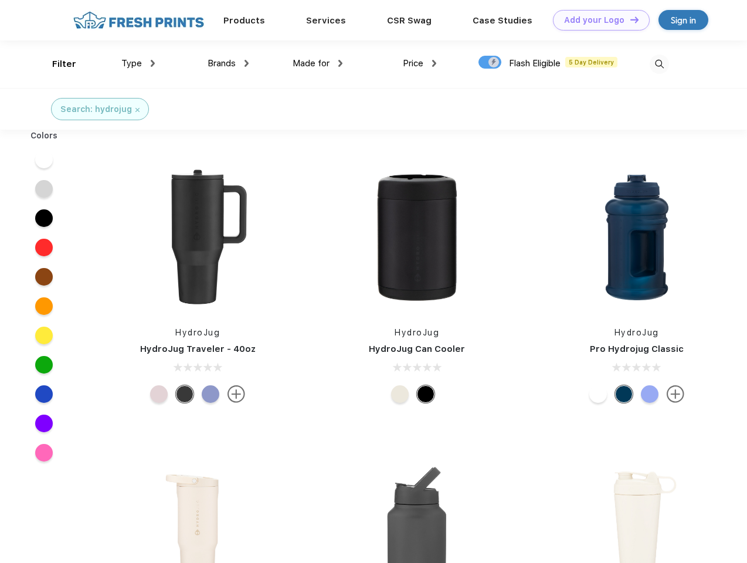  What do you see at coordinates (649, 394) in the screenshot?
I see `div: Hyper Blue` at bounding box center [649, 394].